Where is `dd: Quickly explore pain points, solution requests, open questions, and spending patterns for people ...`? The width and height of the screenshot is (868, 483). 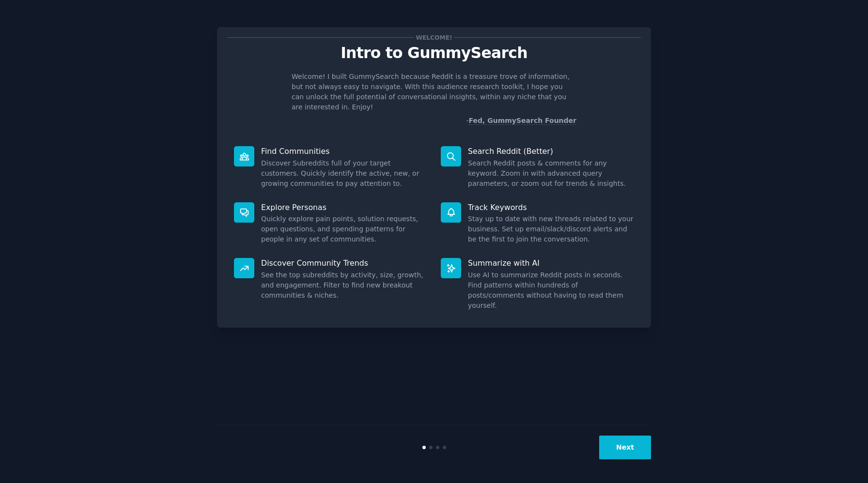 dd: Quickly explore pain points, solution requests, open questions, and spending patterns for people ... is located at coordinates (344, 229).